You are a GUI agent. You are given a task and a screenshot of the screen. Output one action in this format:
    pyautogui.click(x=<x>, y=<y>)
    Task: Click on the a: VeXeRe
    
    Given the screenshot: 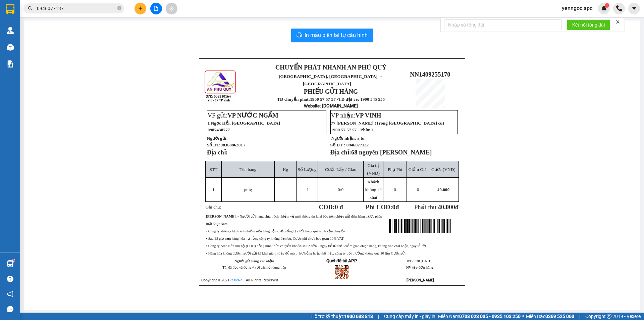 What is the action you would take?
    pyautogui.click(x=235, y=280)
    